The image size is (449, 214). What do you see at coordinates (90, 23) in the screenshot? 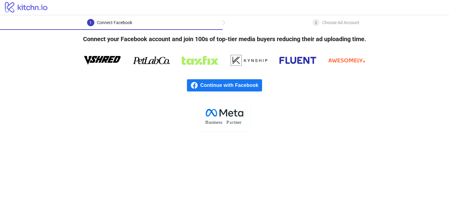
I see `span: 1` at bounding box center [90, 23].